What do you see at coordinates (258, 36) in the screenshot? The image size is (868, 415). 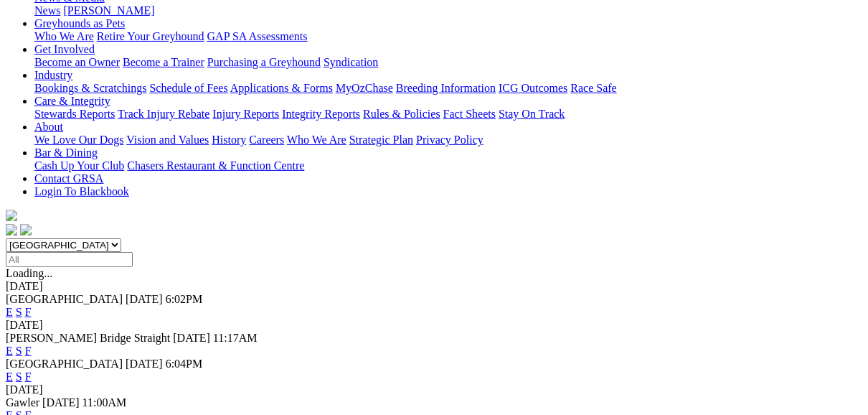 I see `a: GAP SA Assessments` at bounding box center [258, 36].